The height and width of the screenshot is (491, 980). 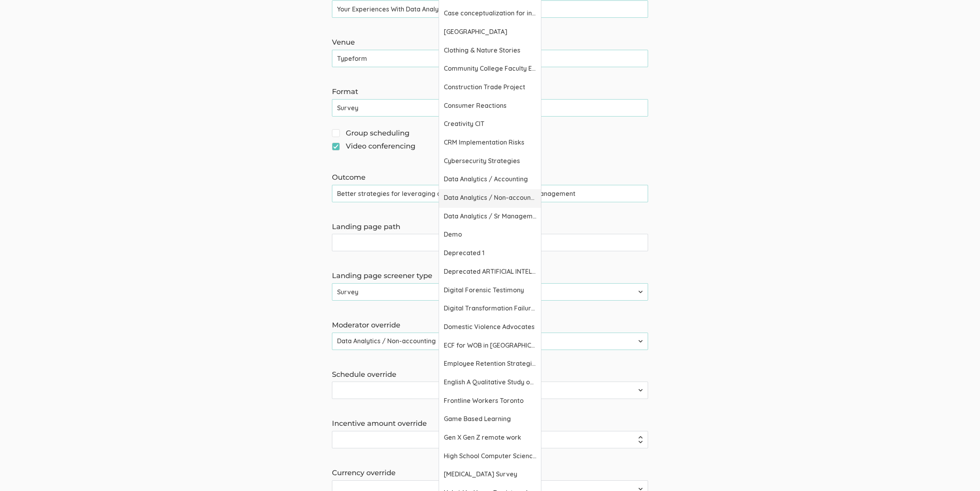 What do you see at coordinates (490, 455) in the screenshot?
I see `span: High School Computer Science Students of Color` at bounding box center [490, 455].